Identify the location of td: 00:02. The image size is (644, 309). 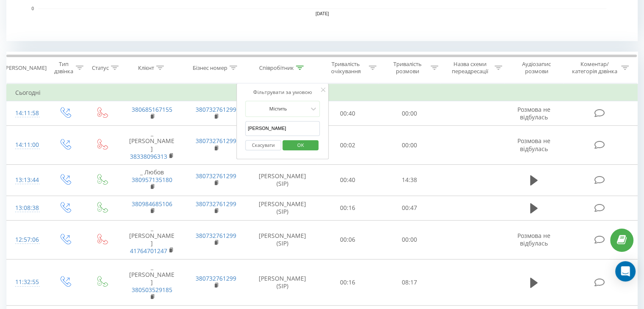
(348, 145).